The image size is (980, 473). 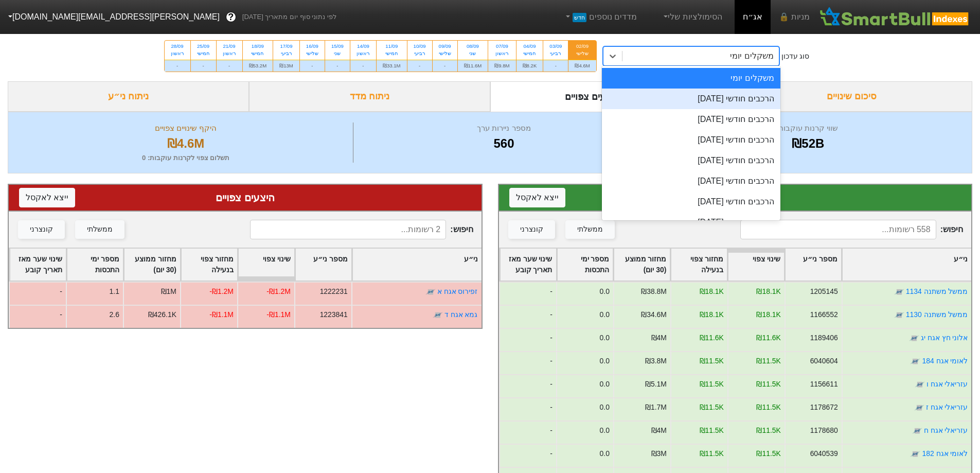 I want to click on div: 1178680, so click(x=824, y=431).